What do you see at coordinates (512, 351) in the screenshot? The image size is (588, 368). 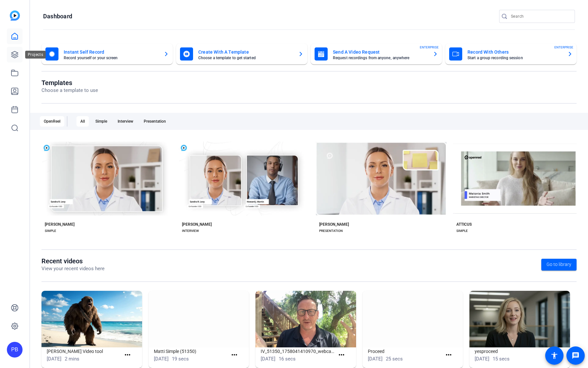 I see `h1: yesproceed` at bounding box center [512, 351].